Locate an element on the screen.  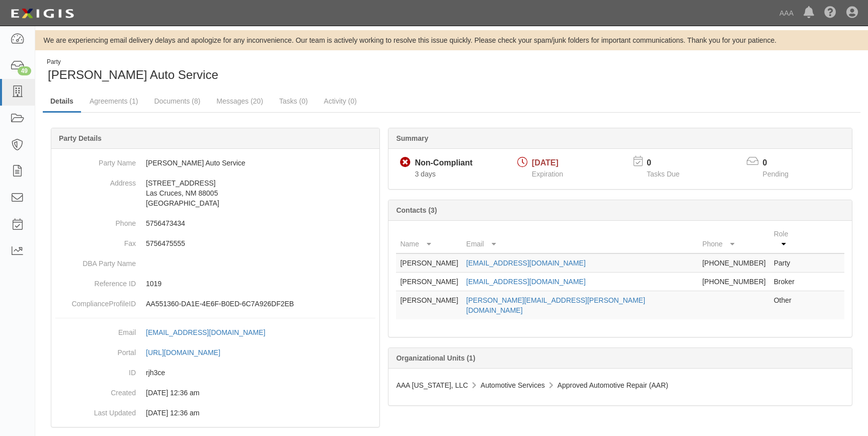
b: Party Details is located at coordinates (80, 138).